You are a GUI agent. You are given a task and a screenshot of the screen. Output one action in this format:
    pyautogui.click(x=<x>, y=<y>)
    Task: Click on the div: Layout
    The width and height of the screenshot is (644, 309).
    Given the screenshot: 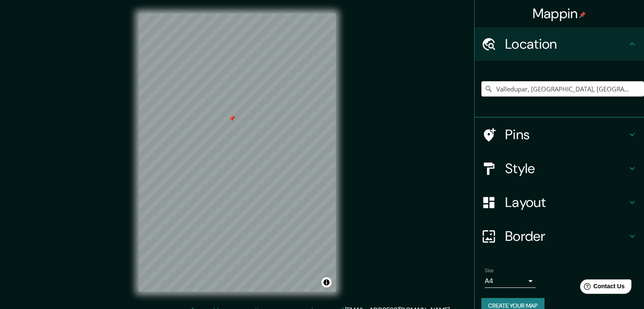 What is the action you would take?
    pyautogui.click(x=559, y=202)
    